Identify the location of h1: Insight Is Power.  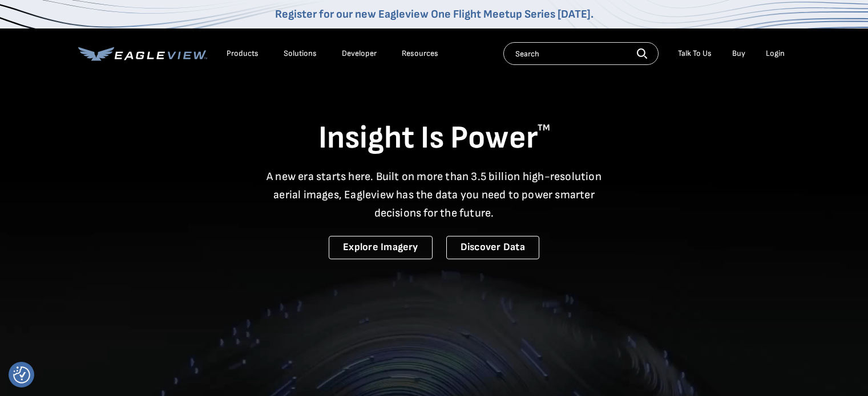
(434, 139).